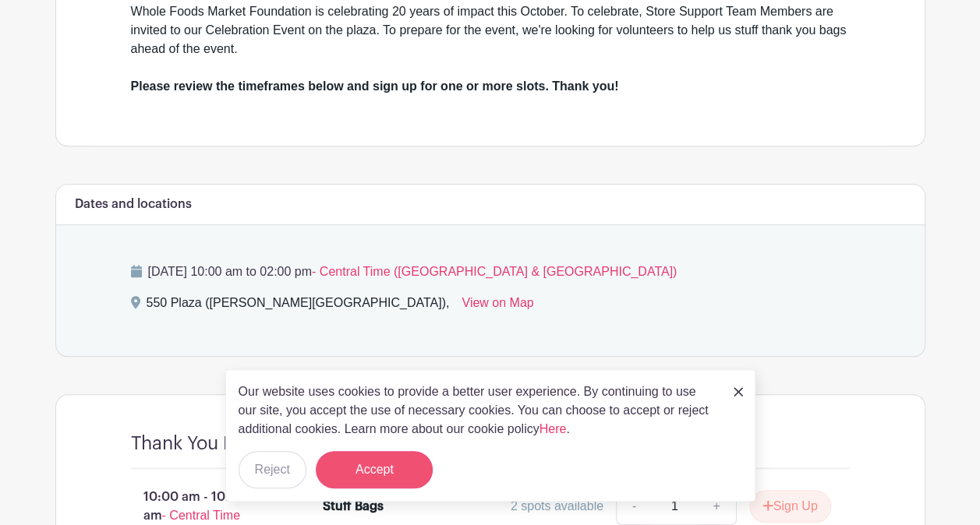 This screenshot has height=525, width=980. Describe the element at coordinates (280, 443) in the screenshot. I see `h4: Thank You Bag Stuffing Volunteers` at that location.